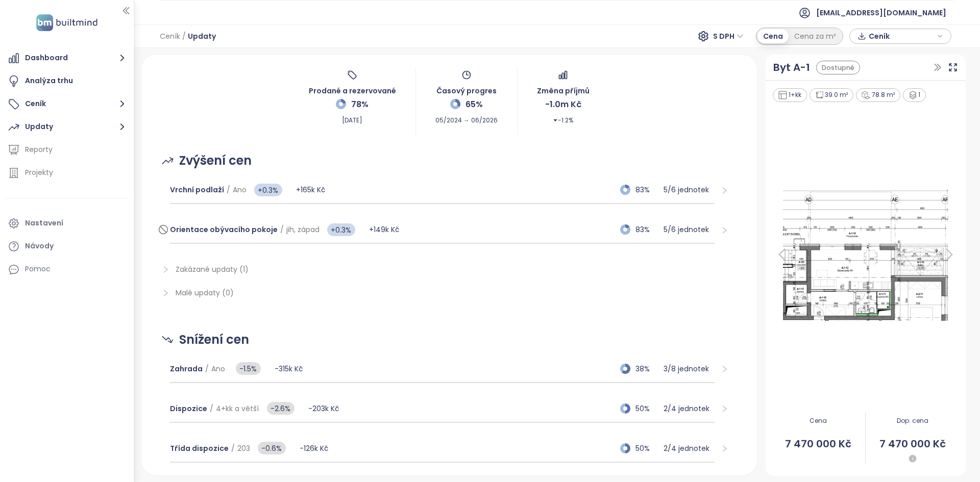 The image size is (980, 482). Describe the element at coordinates (900, 36) in the screenshot. I see `div: button` at that location.